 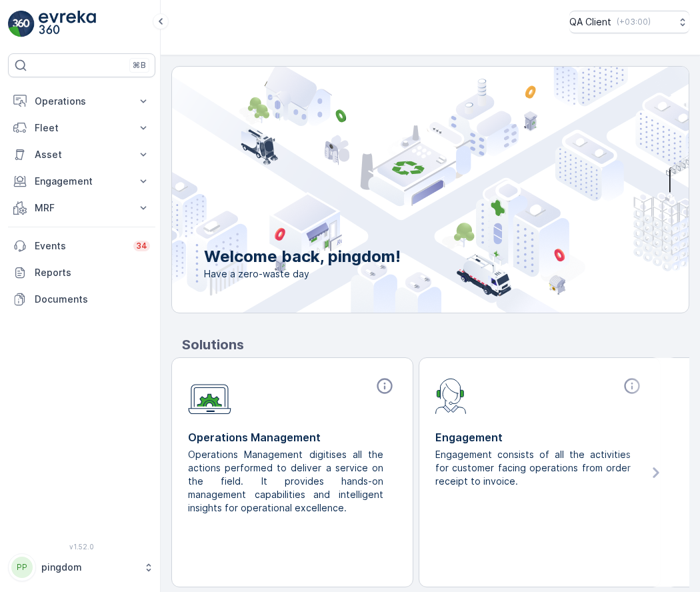 I want to click on button: Operations, so click(x=81, y=101).